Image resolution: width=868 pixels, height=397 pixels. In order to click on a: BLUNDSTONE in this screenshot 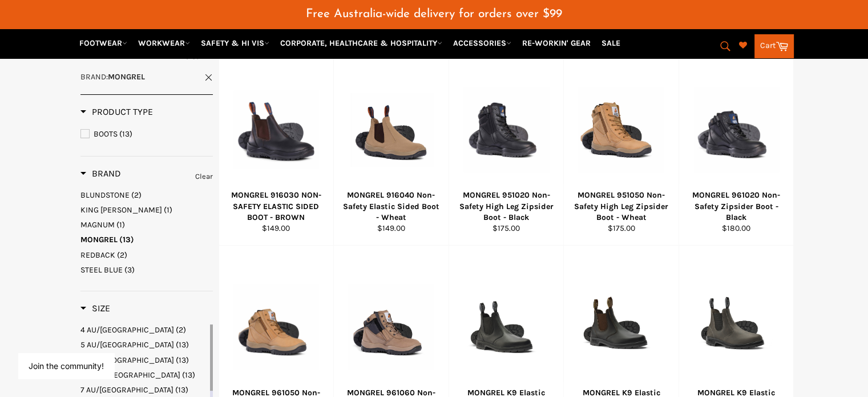, I will do `click(146, 195)`.